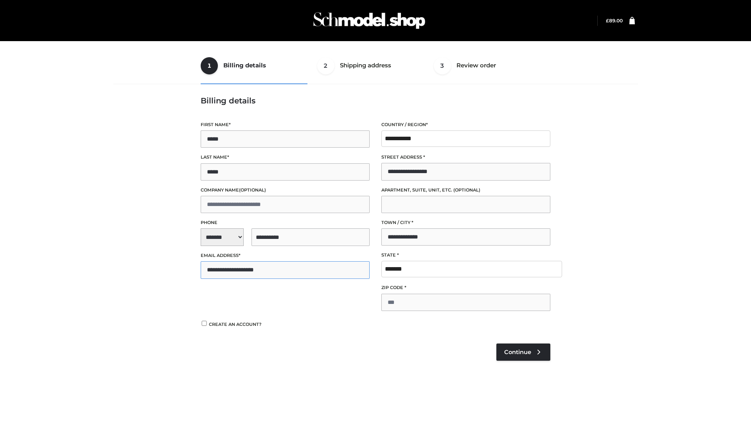 Image resolution: width=751 pixels, height=423 pixels. Describe the element at coordinates (524, 352) in the screenshot. I see `a: Continue` at that location.